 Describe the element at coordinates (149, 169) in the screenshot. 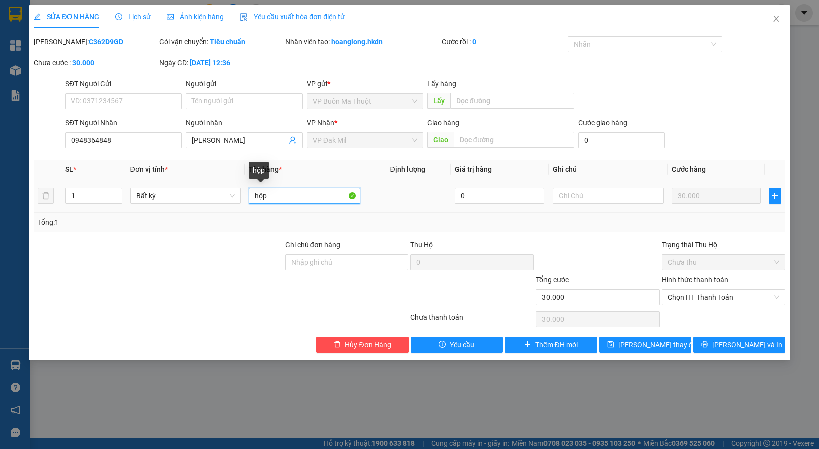

I see `span: Đơn vị tính` at that location.